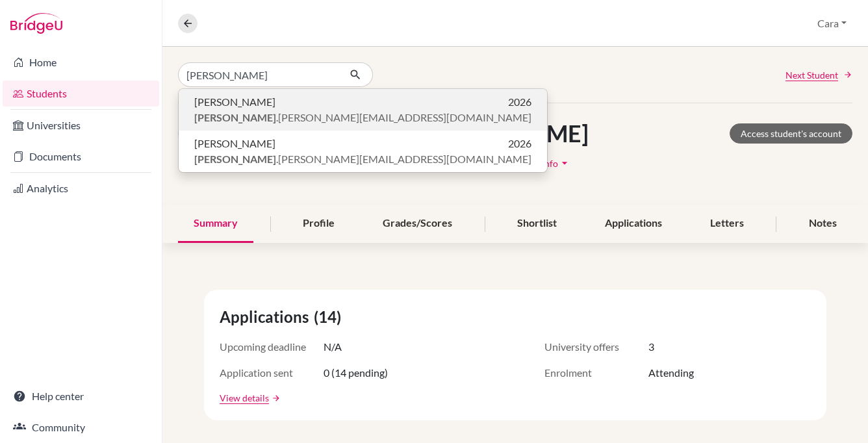  What do you see at coordinates (245, 397) in the screenshot?
I see `a: View details` at bounding box center [245, 397].